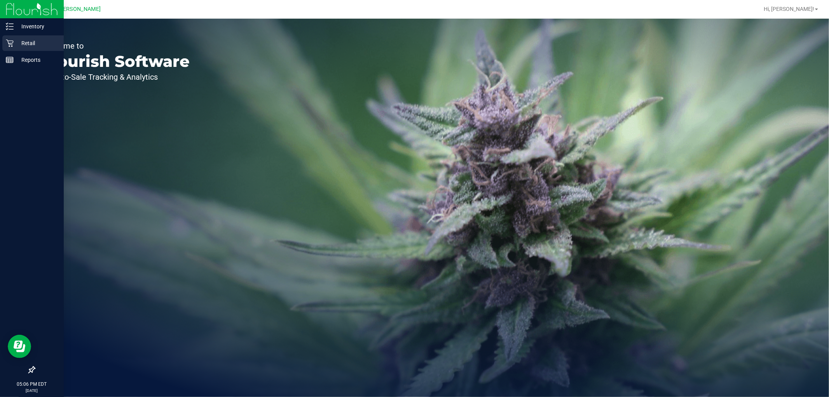 This screenshot has width=829, height=397. I want to click on p: Seed-to-Sale Tracking & Analytics, so click(116, 77).